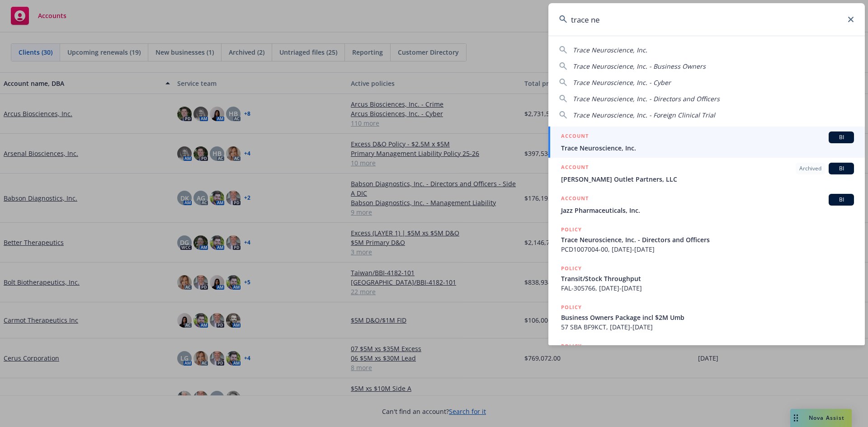 This screenshot has height=427, width=868. What do you see at coordinates (706, 356) in the screenshot?
I see `a: POLICY` at bounding box center [706, 356].